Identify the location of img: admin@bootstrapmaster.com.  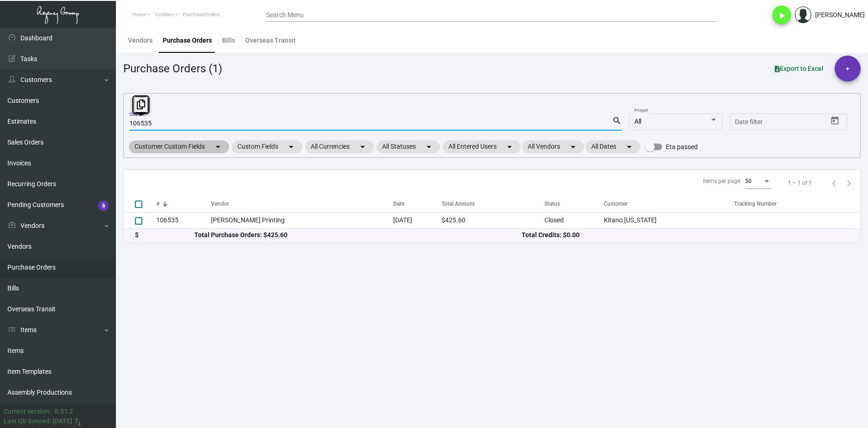
(803, 15).